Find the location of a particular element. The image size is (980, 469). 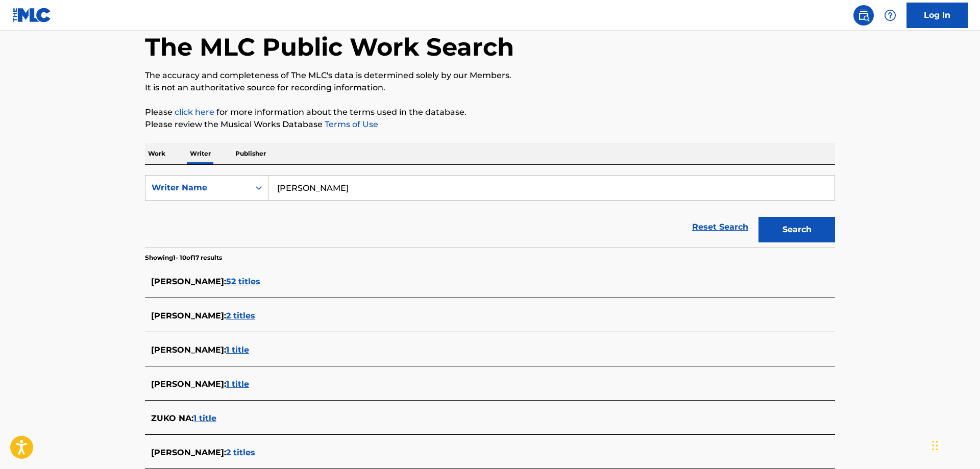

a: Terms of Use is located at coordinates (350, 124).